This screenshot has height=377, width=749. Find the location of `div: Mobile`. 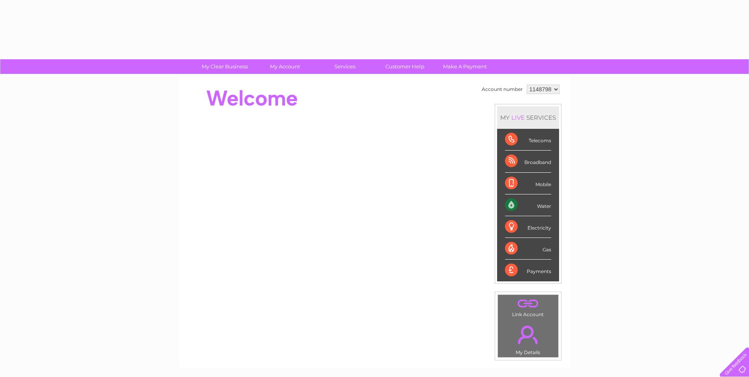

div: Mobile is located at coordinates (528, 183).